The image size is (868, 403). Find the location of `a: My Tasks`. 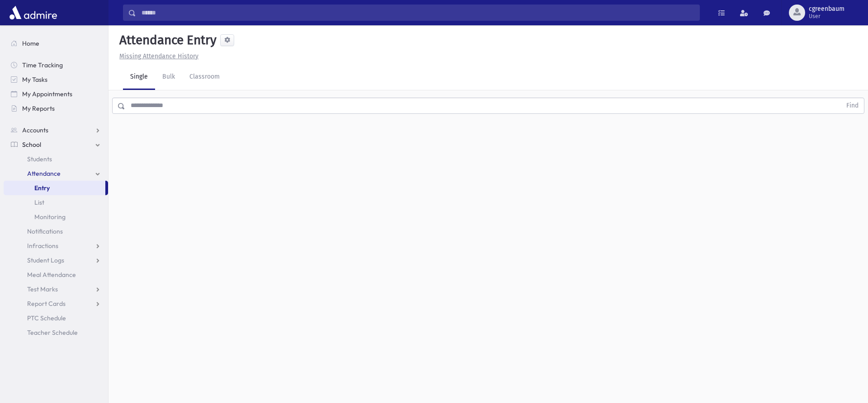

a: My Tasks is located at coordinates (56, 80).